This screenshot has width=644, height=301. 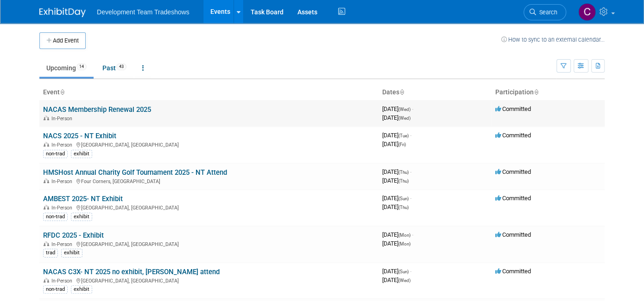 I want to click on th: Event, so click(x=209, y=93).